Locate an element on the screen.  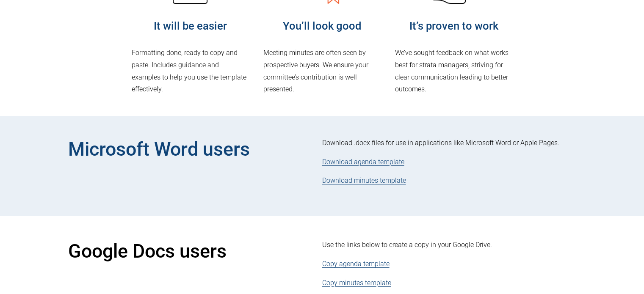
p: Formatting done, ready to copy and paste. Includes guidance and examples to help you use the temp... is located at coordinates (190, 71).